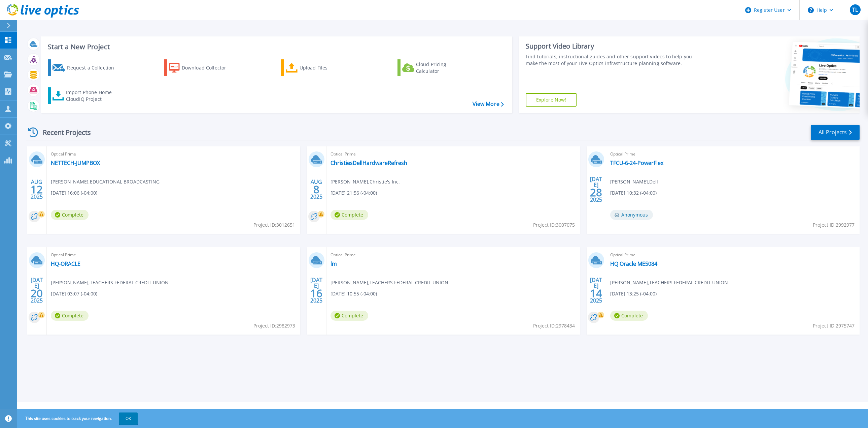 This screenshot has width=868, height=428. Describe the element at coordinates (327, 67) in the screenshot. I see `div: Upload Files` at that location.